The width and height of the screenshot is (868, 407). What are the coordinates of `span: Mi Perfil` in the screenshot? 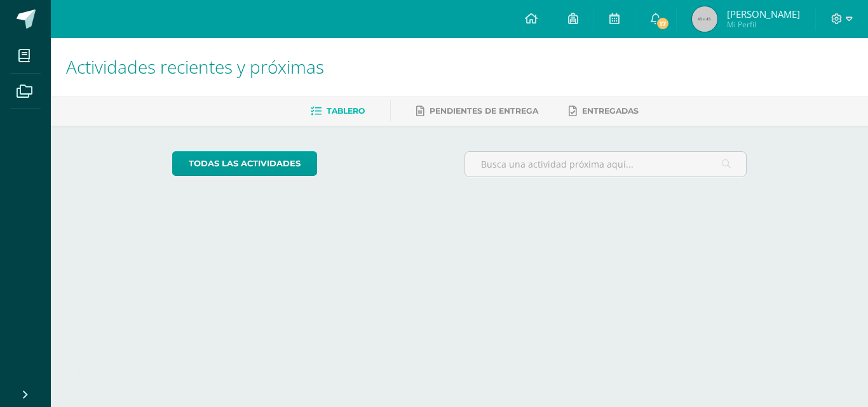 It's located at (763, 24).